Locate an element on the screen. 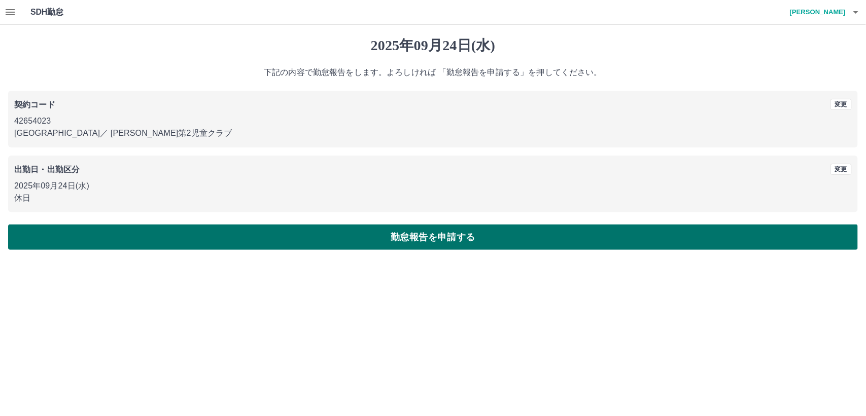 The width and height of the screenshot is (866, 416). p: 休日 is located at coordinates (433, 198).